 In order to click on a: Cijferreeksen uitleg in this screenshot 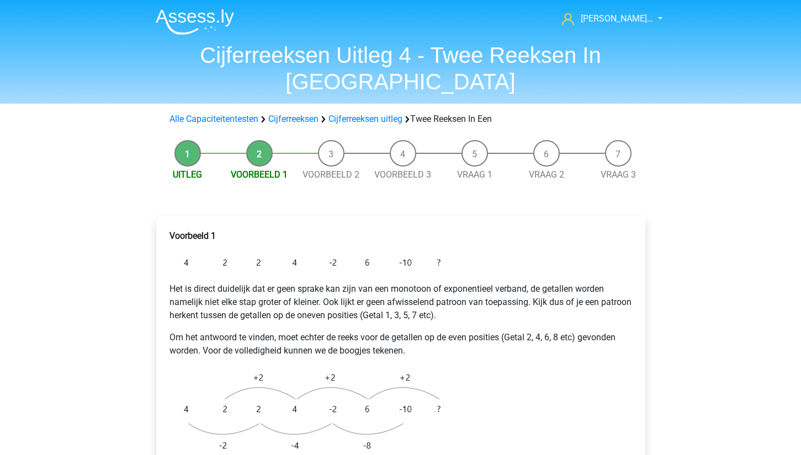, I will do `click(365, 119)`.